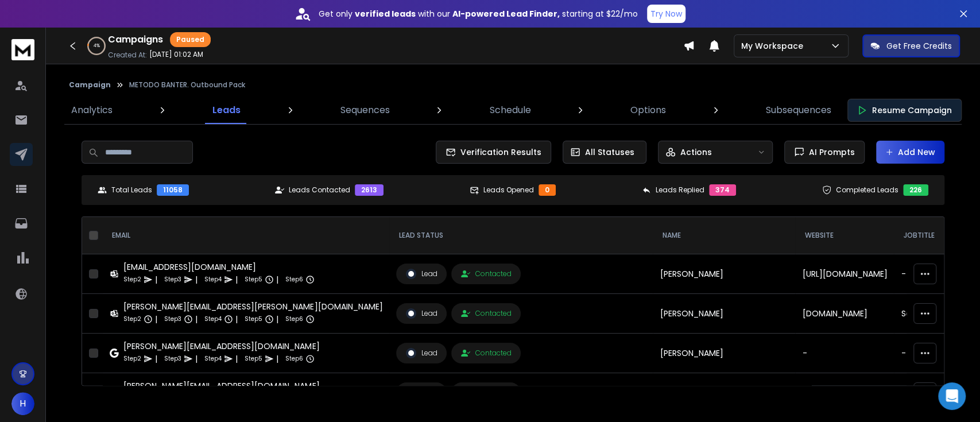  I want to click on p: METODO BANTER. Outbound Pack, so click(188, 85).